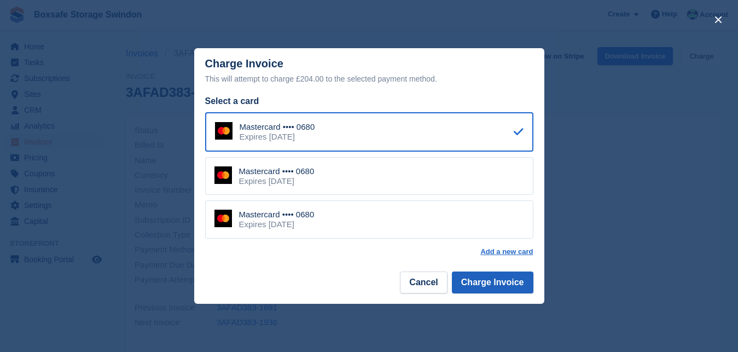  What do you see at coordinates (369, 79) in the screenshot?
I see `div: This will attempt to charge £204.00 to the selected payment method.` at bounding box center [369, 79].